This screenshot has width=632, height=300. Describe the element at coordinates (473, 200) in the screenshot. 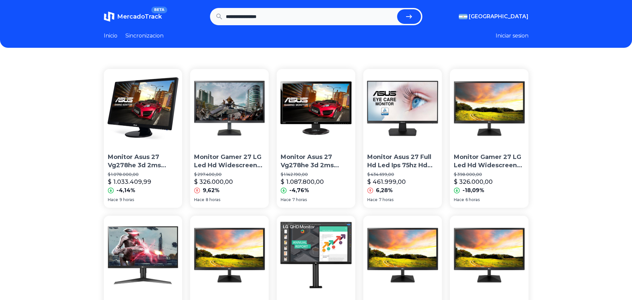

I see `span: 6 horas` at that location.